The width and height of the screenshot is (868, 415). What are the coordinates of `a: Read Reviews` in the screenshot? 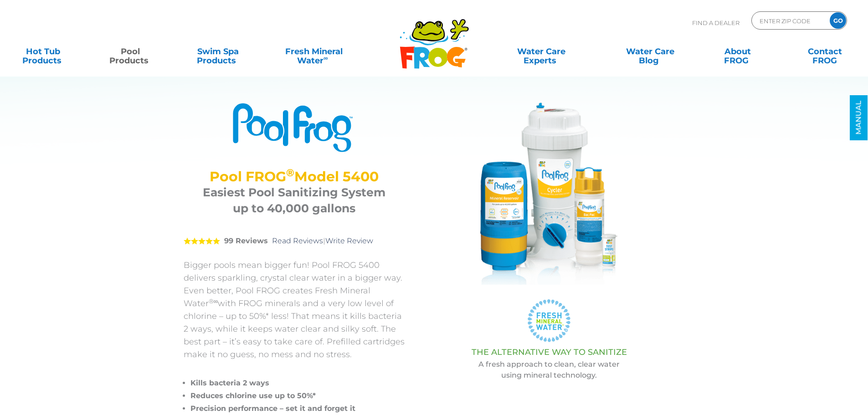 It's located at (297, 240).